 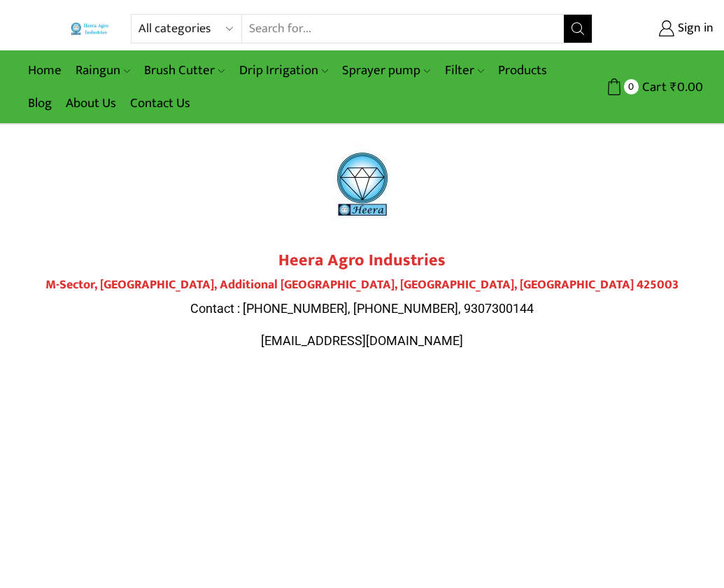 I want to click on bdi: 0.00, so click(x=686, y=87).